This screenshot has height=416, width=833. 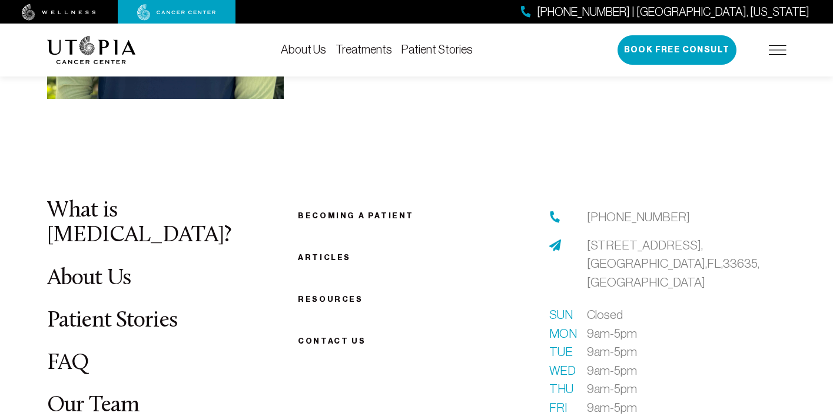 What do you see at coordinates (555, 217) in the screenshot?
I see `img: phone` at bounding box center [555, 217].